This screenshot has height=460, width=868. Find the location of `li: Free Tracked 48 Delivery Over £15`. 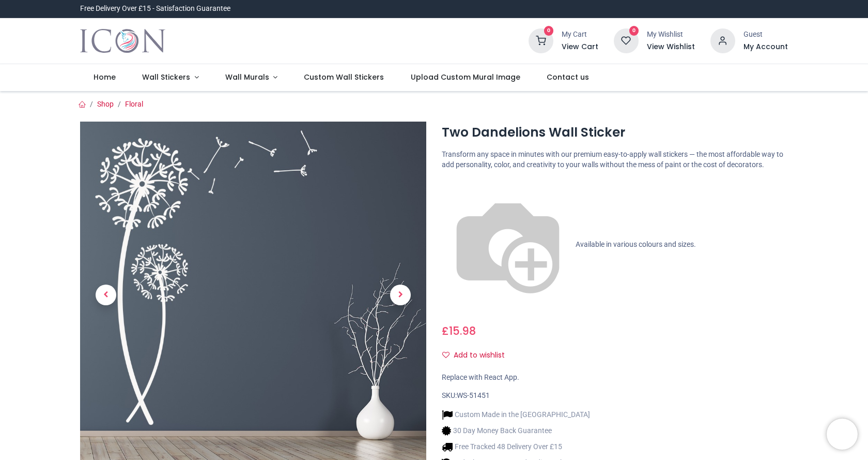

li: Free Tracked 48 Delivery Over £15 is located at coordinates (516, 447).